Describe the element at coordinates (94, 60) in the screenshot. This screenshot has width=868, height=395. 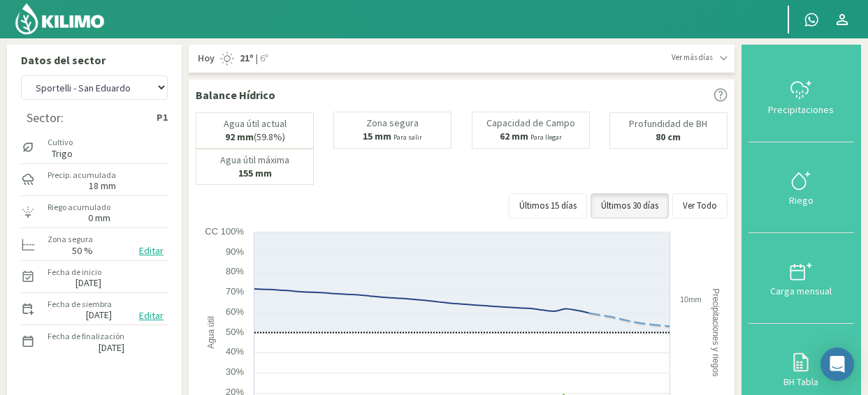
I see `p: Datos del sector` at that location.